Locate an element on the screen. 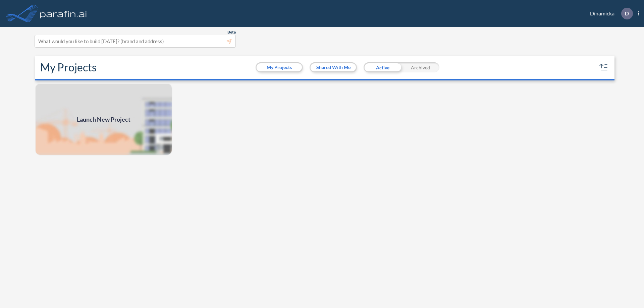 The height and width of the screenshot is (308, 644). button: Shared With Me is located at coordinates (333, 67).